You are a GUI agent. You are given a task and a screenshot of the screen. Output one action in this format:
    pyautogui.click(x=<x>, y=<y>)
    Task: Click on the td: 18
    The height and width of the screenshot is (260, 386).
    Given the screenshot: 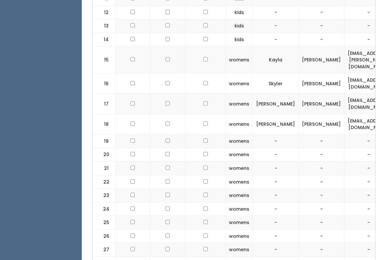 What is the action you would take?
    pyautogui.click(x=104, y=125)
    